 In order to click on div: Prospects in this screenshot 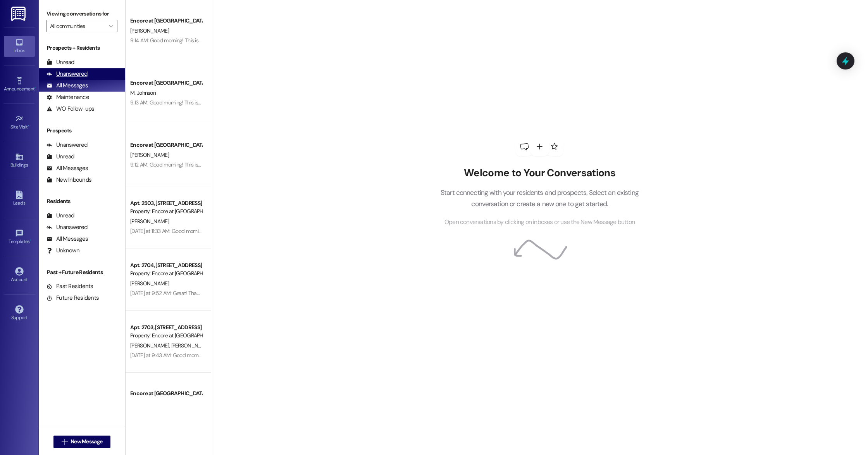, I will do `click(82, 130)`.